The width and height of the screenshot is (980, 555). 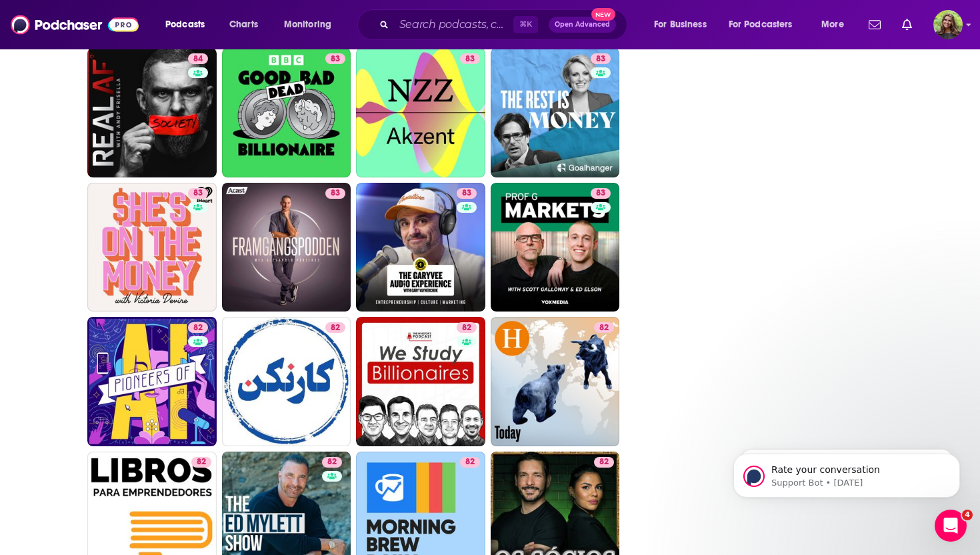 What do you see at coordinates (144, 45) in the screenshot?
I see `p: Rate your conversation` at bounding box center [144, 45].